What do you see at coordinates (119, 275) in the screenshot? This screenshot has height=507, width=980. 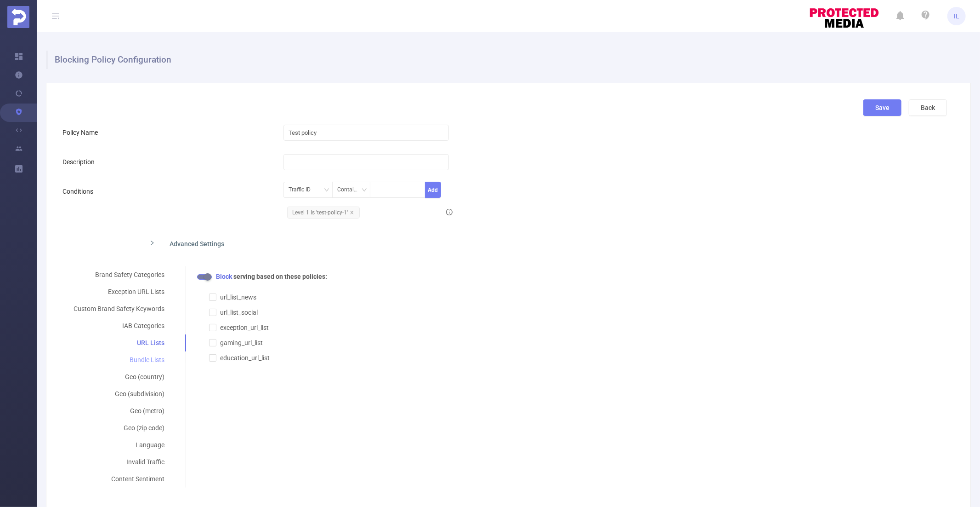 I see `div: Brand Safety Categories` at bounding box center [119, 275].